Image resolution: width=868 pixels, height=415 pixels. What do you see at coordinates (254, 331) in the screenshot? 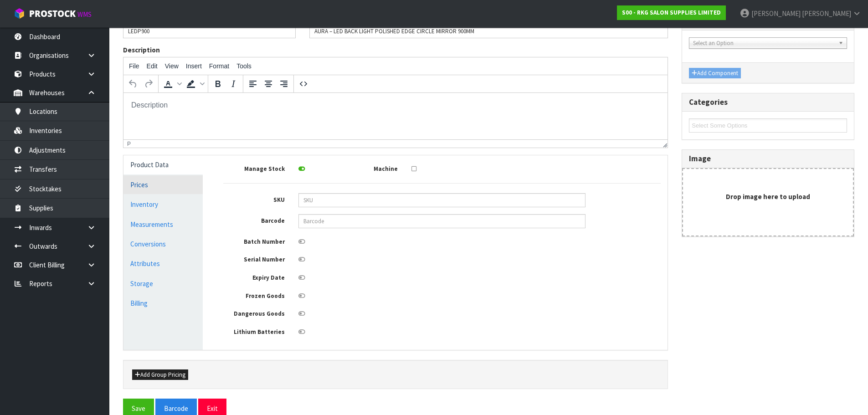
I see `label: Lithium Batteries` at bounding box center [254, 331].